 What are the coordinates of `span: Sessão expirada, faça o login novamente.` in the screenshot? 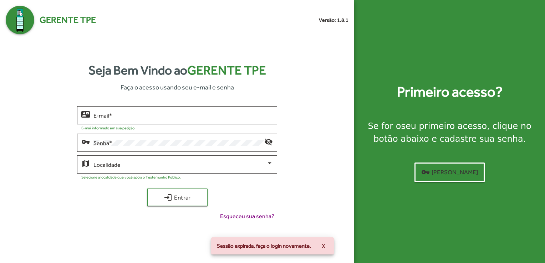 It's located at (264, 246).